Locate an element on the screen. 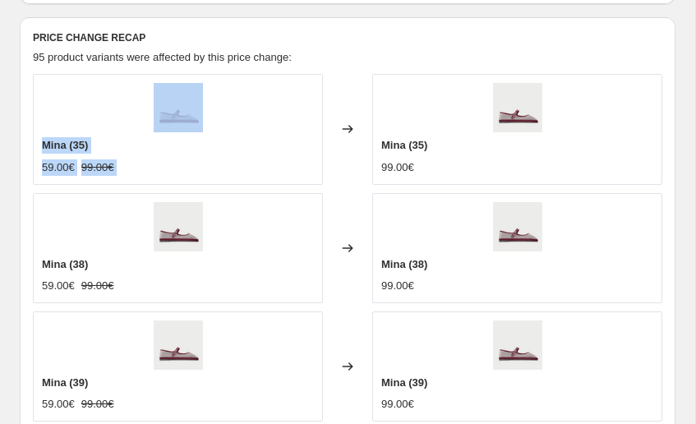  h6: PRICE CHANGE RECAP is located at coordinates (347, 38).